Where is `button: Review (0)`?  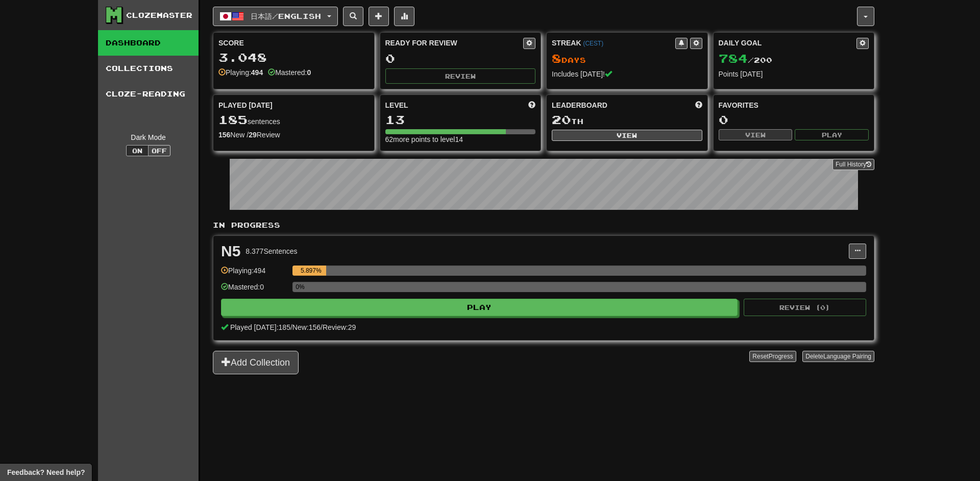 button: Review (0) is located at coordinates (805, 307).